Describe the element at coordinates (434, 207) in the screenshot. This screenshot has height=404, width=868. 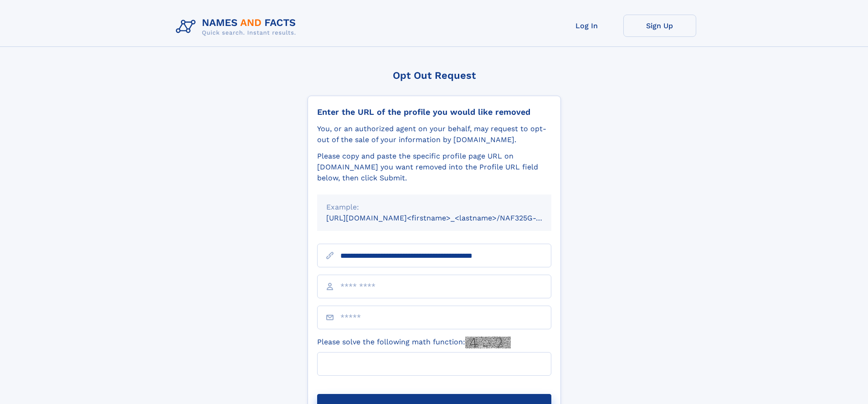
I see `div: Example:` at that location.